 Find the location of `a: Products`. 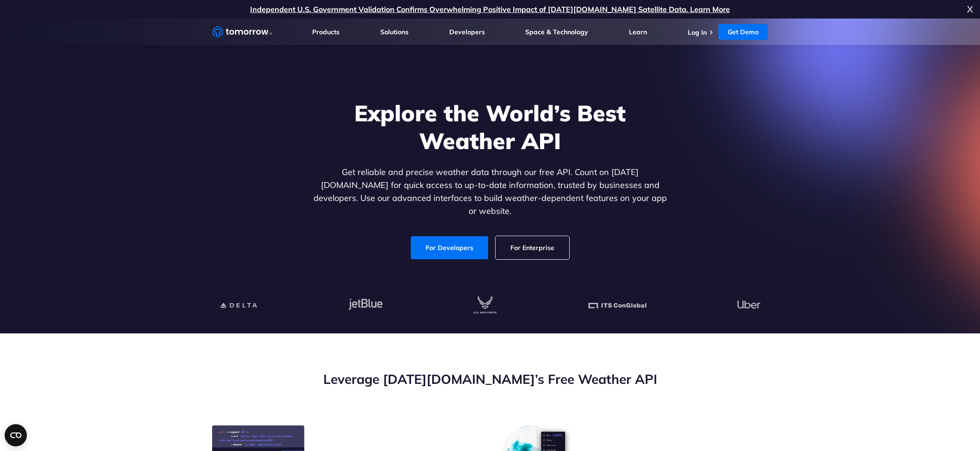

a: Products is located at coordinates (325, 32).